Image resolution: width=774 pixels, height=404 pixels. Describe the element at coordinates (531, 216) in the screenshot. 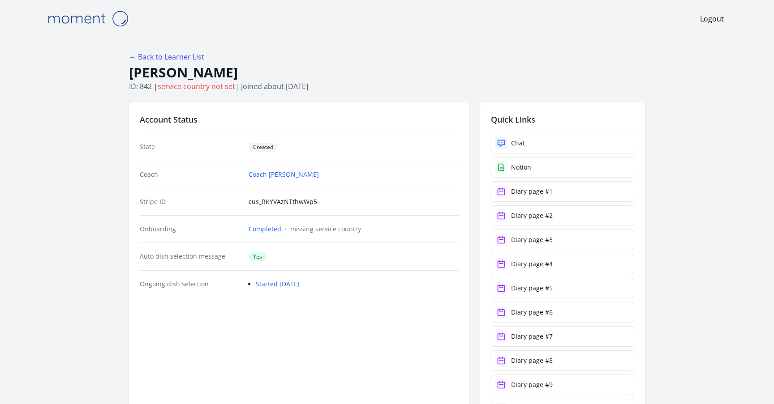

I see `div: Diary page #2` at that location.